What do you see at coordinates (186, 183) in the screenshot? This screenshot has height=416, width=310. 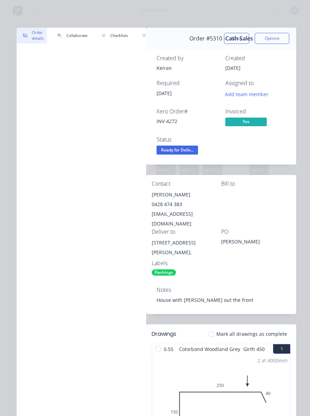 I see `div: Contact` at bounding box center [186, 183].